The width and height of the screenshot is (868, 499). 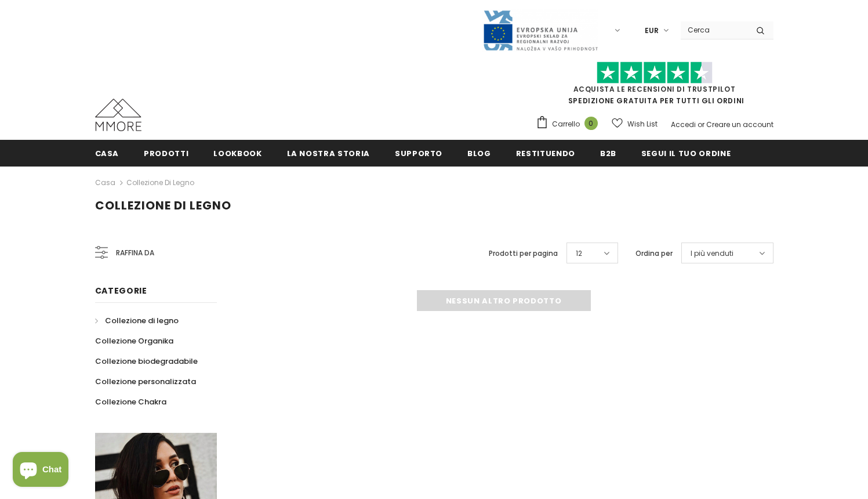 I want to click on span: supporto, so click(x=419, y=153).